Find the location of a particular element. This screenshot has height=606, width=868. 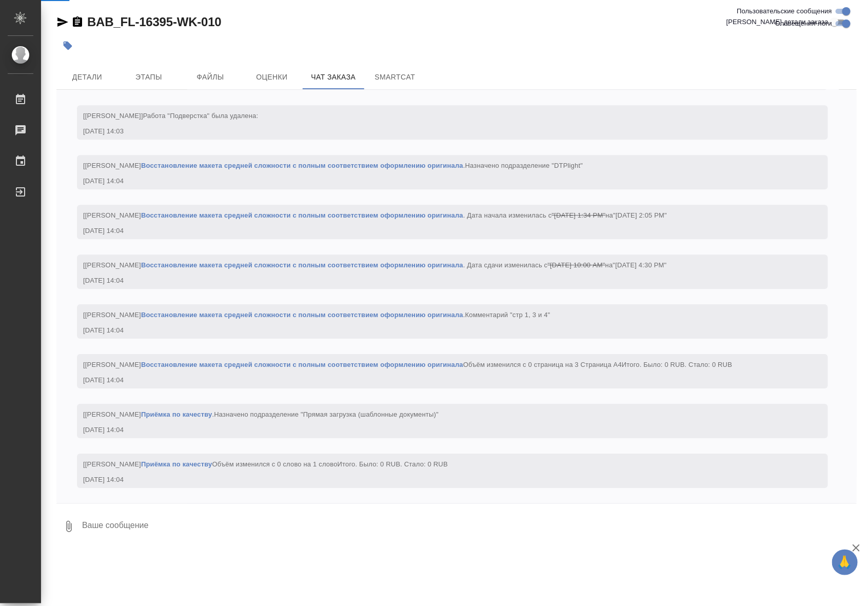

span: Работа "Подверстка" была удалена: is located at coordinates (201, 116).